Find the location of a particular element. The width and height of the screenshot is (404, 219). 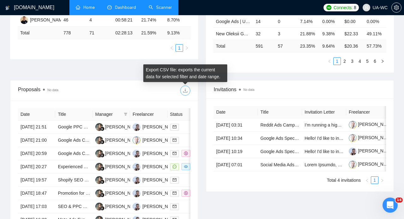

span: 8 is located at coordinates (355, 8).